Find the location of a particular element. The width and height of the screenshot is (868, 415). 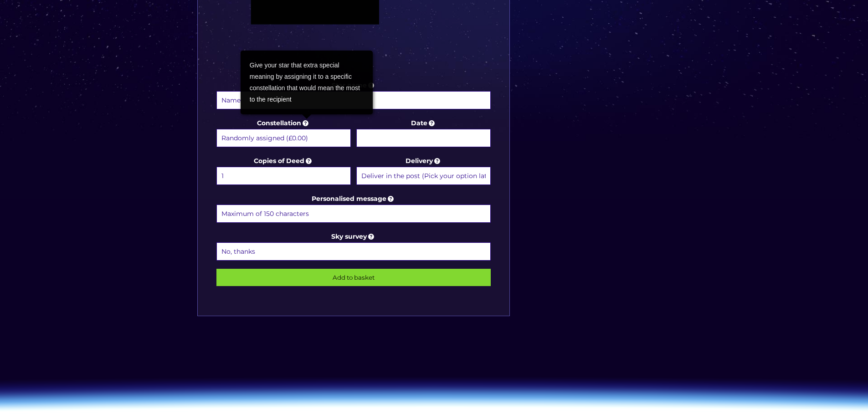

input: Star name is located at coordinates (354, 100).